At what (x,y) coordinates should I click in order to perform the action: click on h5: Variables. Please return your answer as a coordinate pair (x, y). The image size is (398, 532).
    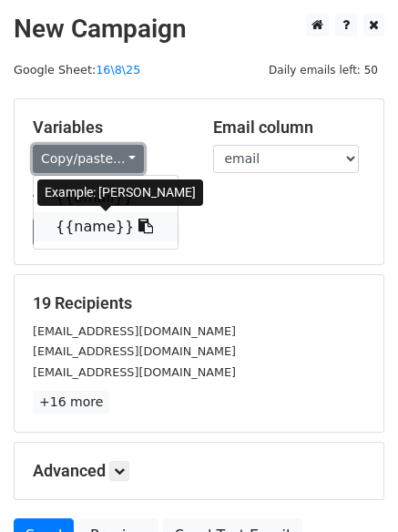
    Looking at the image, I should click on (109, 128).